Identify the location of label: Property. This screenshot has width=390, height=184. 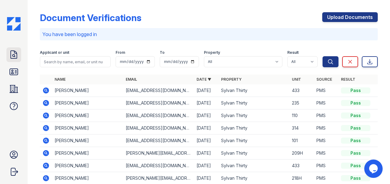
(212, 53).